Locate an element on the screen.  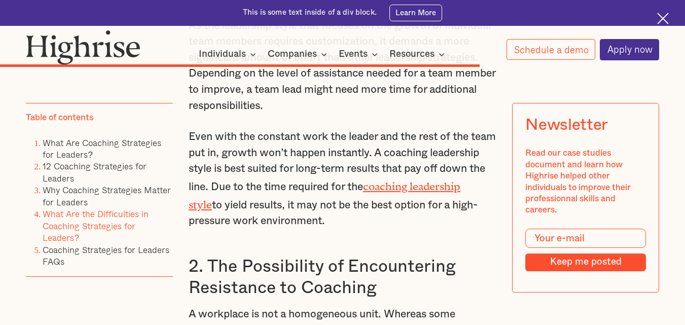
a: Coaching Strategies for Leaders FAQs is located at coordinates (106, 255).